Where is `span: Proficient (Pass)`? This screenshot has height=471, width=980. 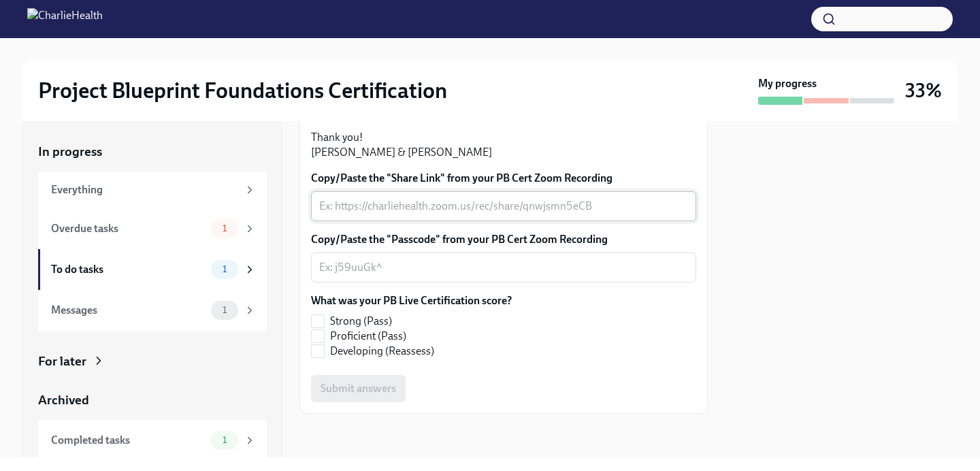 span: Proficient (Pass) is located at coordinates (368, 336).